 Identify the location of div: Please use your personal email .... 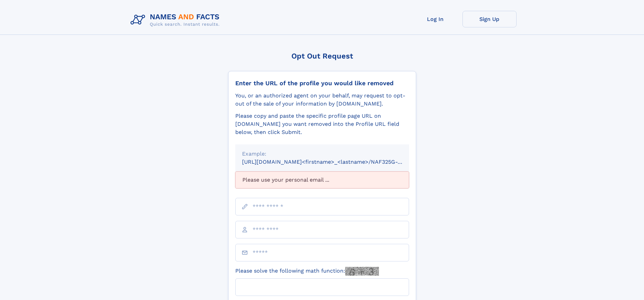
(322, 180).